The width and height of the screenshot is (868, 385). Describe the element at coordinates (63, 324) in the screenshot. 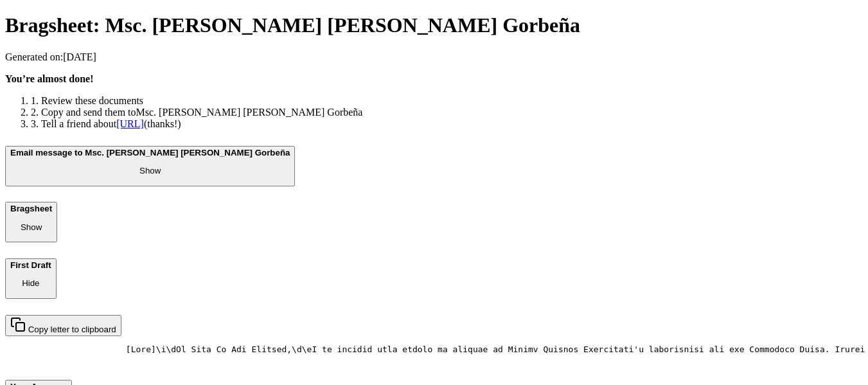

I see `div: Copy letter to clipboard` at that location.